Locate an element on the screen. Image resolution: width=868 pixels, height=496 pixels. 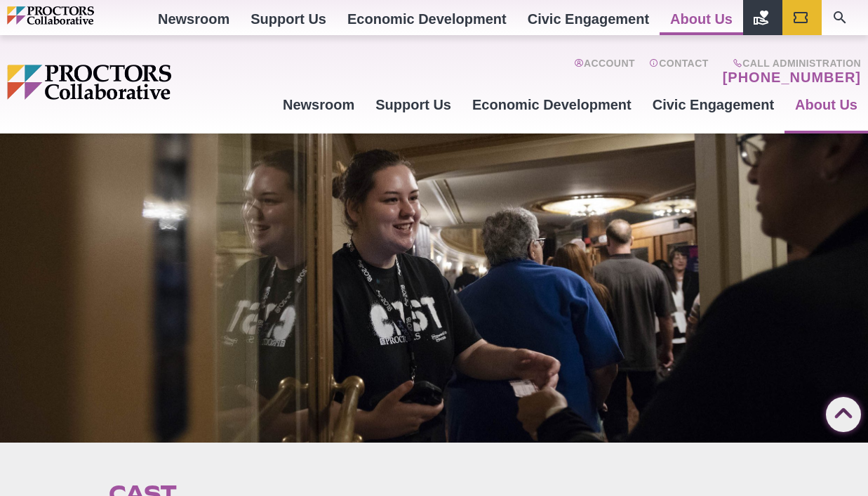
a: Back to Top is located at coordinates (840, 411).